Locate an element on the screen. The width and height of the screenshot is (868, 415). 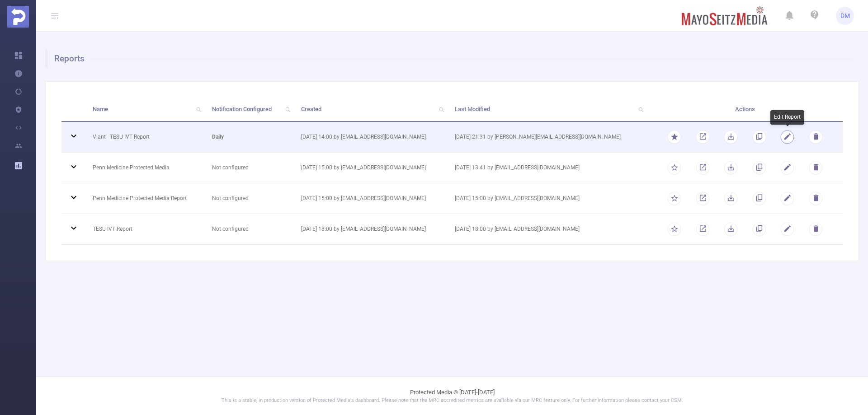
p: This is a stable, in production version of Protected Media's dashboard. Please note that the MRC ... is located at coordinates (453, 401).